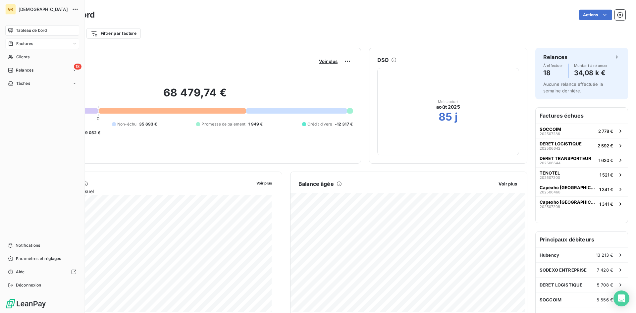  Describe the element at coordinates (550, 134) in the screenshot. I see `span: 202507286` at that location.